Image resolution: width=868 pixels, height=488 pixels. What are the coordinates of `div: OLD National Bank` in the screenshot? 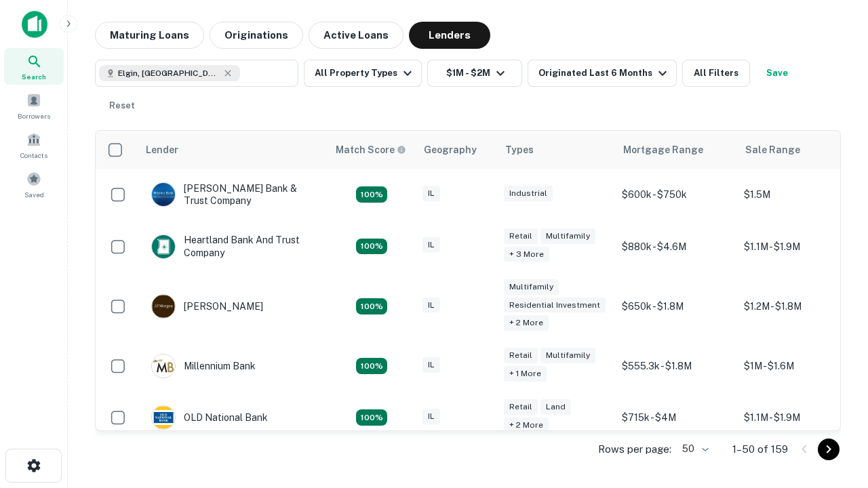 It's located at (210, 418).